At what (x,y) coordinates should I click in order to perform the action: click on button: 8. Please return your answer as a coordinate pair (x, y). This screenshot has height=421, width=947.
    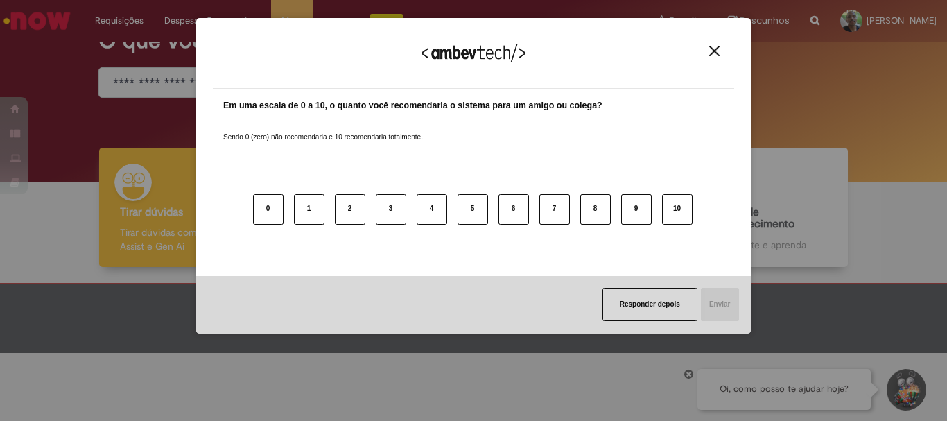
    Looking at the image, I should click on (596, 209).